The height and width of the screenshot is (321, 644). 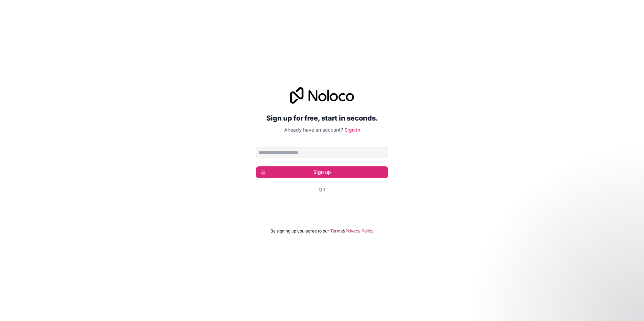 What do you see at coordinates (322, 172) in the screenshot?
I see `button: Sign up` at bounding box center [322, 172].